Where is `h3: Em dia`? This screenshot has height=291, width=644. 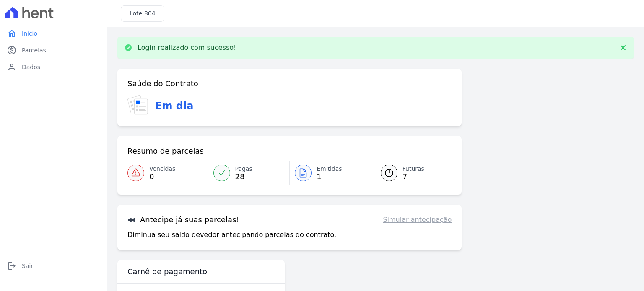 h3: Em dia is located at coordinates (174, 106).